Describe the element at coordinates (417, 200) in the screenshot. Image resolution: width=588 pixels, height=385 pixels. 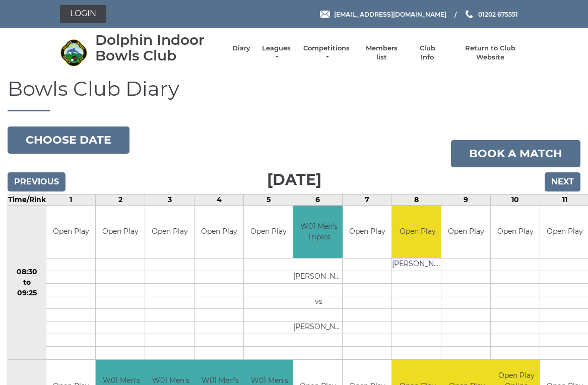
I see `td: 8` at that location.